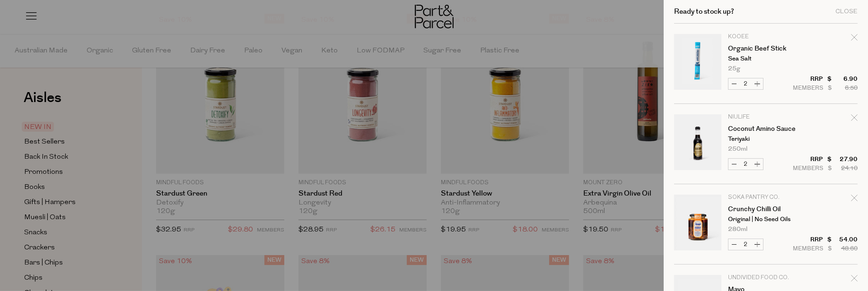  Describe the element at coordinates (745, 84) in the screenshot. I see `input: QTY Organic Beef Stick` at that location.